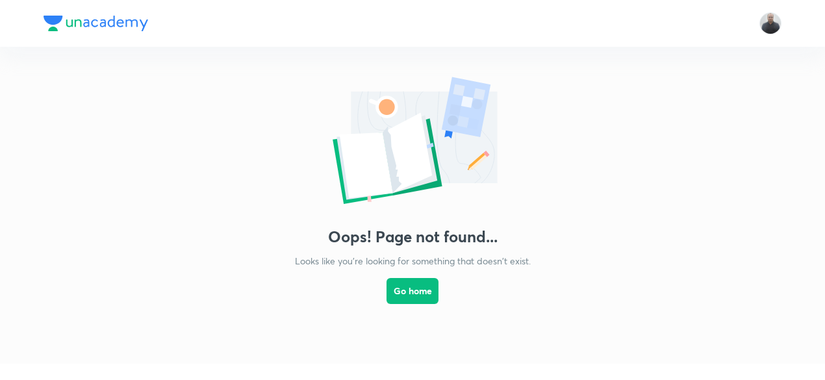 This screenshot has width=825, height=380. Describe the element at coordinates (413, 291) in the screenshot. I see `button: Go home` at that location.